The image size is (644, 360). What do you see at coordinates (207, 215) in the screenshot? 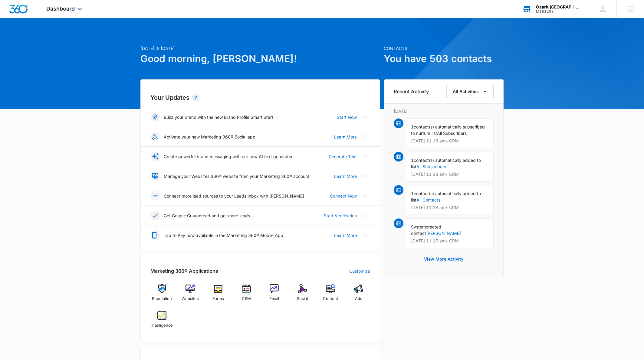
I see `p: Get Google Guaranteed and get more leads` at bounding box center [207, 215].